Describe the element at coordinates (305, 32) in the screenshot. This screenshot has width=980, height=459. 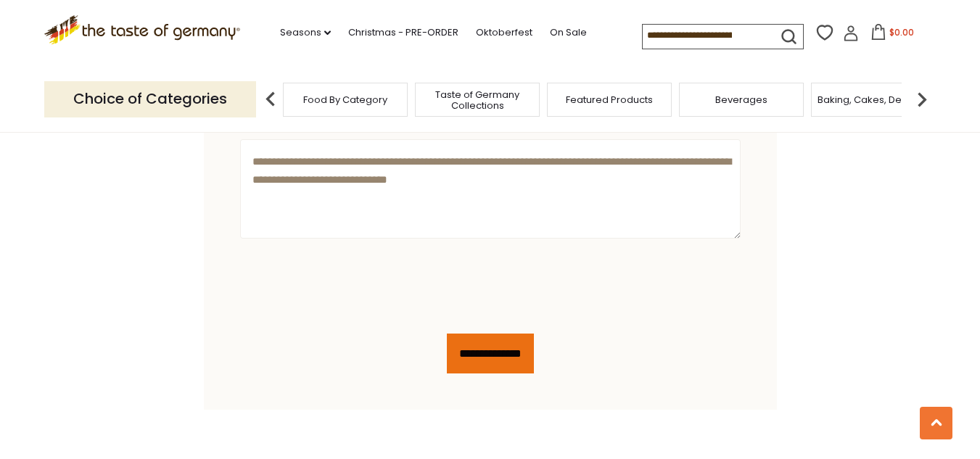
I see `a: Seasons` at that location.